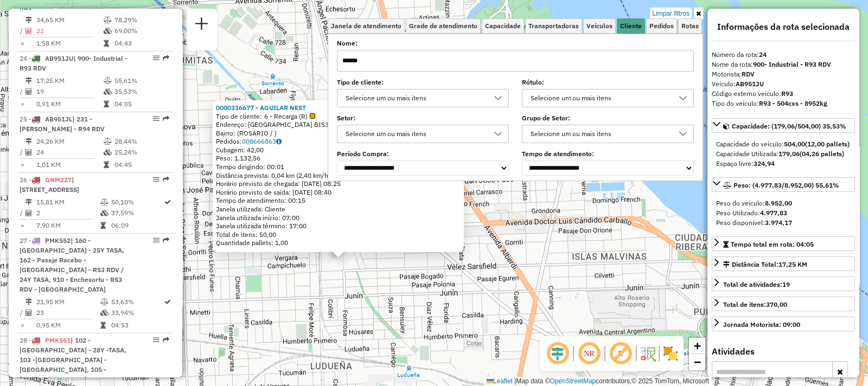  What do you see at coordinates (762, 325) in the screenshot?
I see `div: Jornada Motorista: 09:00` at bounding box center [762, 325].